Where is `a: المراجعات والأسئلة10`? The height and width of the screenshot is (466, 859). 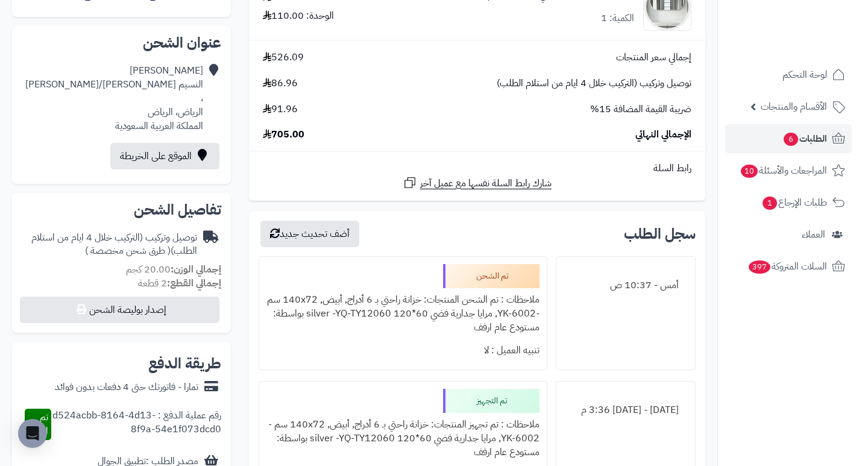
a: المراجعات والأسئلة10 is located at coordinates (789, 171).